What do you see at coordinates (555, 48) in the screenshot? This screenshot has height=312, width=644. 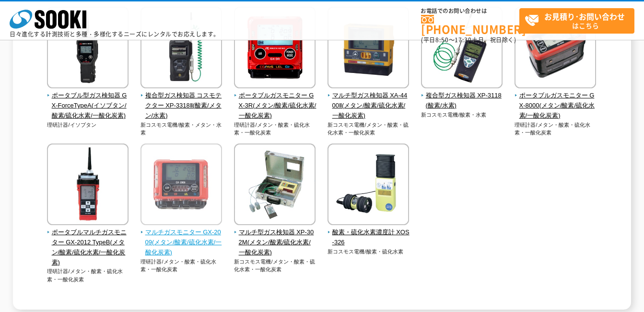 I see `img: ポータブルガスモニター GX-8000(メタン/酸素/硫化水素/一酸化炭素)` at bounding box center [555, 48].